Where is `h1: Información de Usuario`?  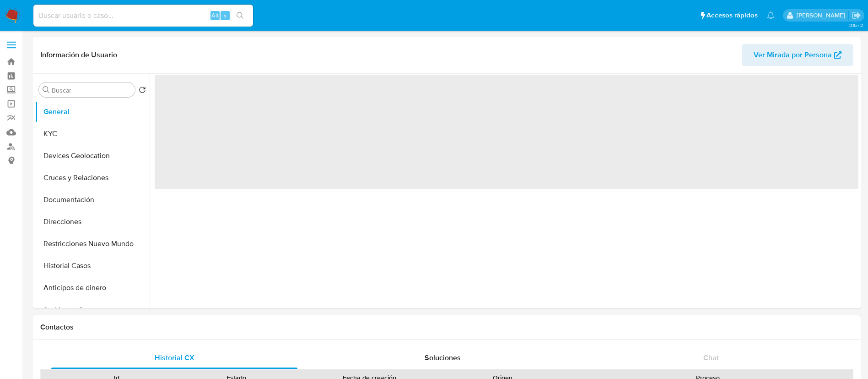
h1: Información de Usuario is located at coordinates (79, 55).